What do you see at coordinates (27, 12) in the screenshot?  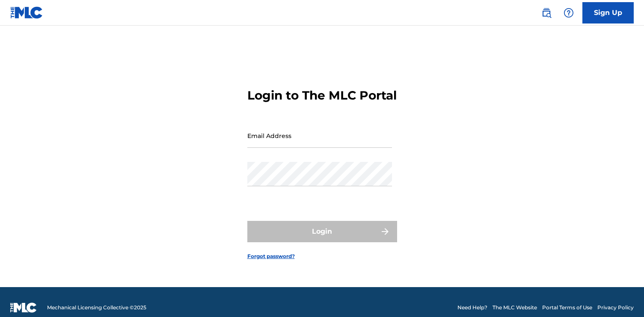 I see `img: MLC Logo` at bounding box center [27, 12].